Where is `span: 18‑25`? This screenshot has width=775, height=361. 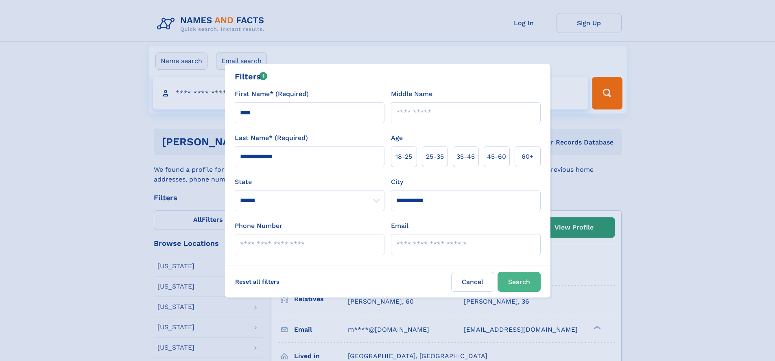 span: 18‑25 is located at coordinates (404, 157).